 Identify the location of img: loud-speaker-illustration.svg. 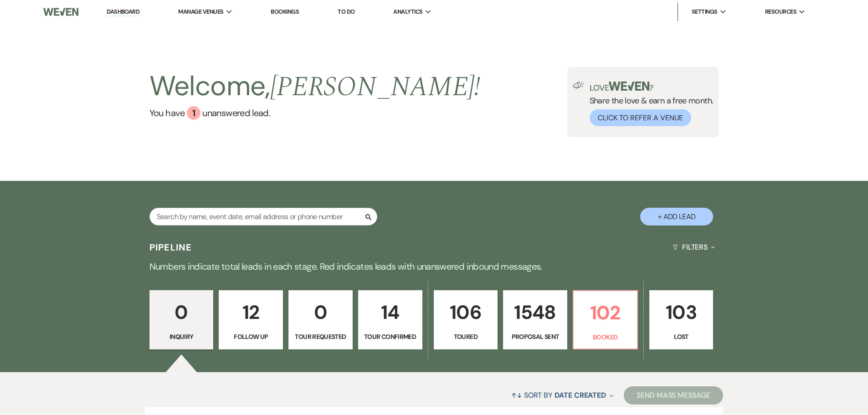
(578, 85).